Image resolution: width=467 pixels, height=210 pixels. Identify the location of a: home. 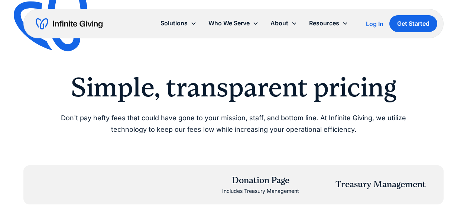
(69, 24).